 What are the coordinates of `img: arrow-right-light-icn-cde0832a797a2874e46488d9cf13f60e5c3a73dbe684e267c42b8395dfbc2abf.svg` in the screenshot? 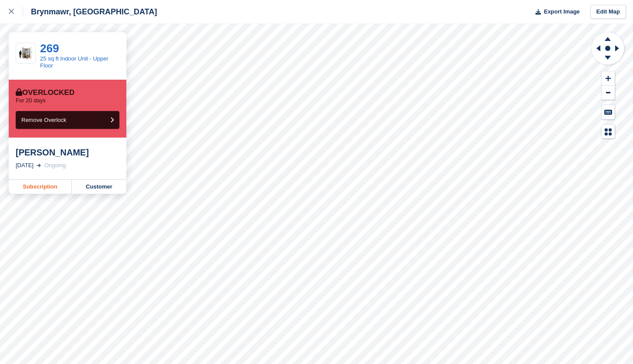 It's located at (39, 165).